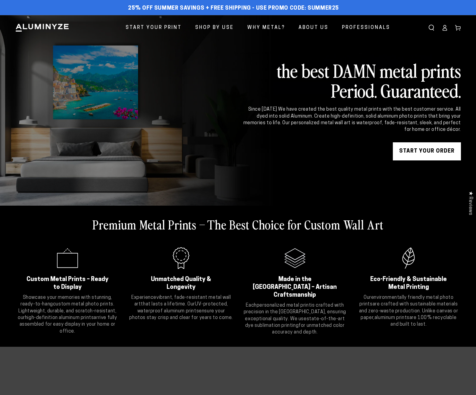 This screenshot has width=476, height=395. I want to click on a: About Us, so click(313, 28).